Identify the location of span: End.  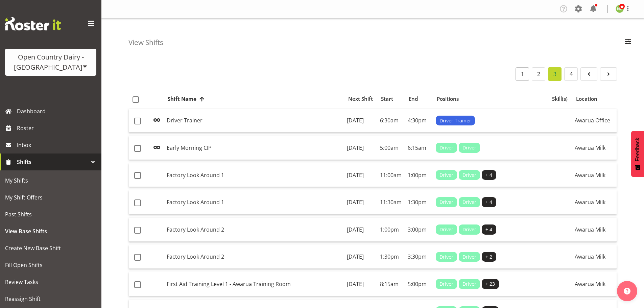
(413, 99).